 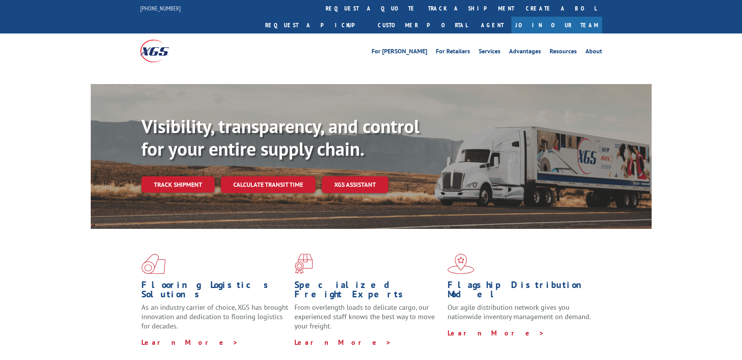 What do you see at coordinates (355, 185) in the screenshot?
I see `a: XGS ASSISTANT` at bounding box center [355, 185].